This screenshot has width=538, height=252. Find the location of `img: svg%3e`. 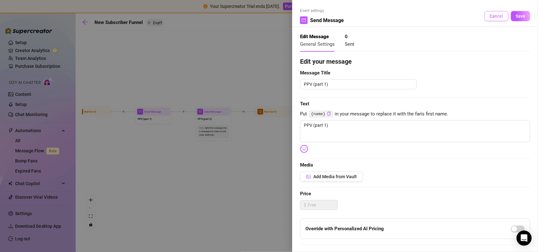

img: svg%3e is located at coordinates (304, 149).